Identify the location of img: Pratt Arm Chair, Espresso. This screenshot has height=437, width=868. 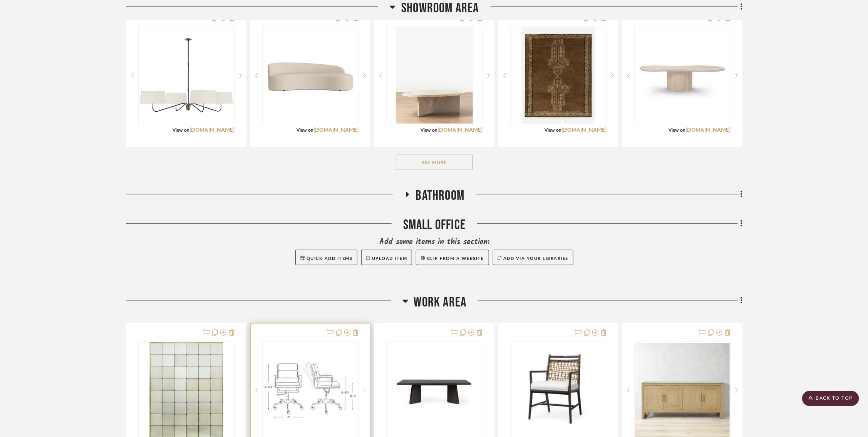
(558, 390).